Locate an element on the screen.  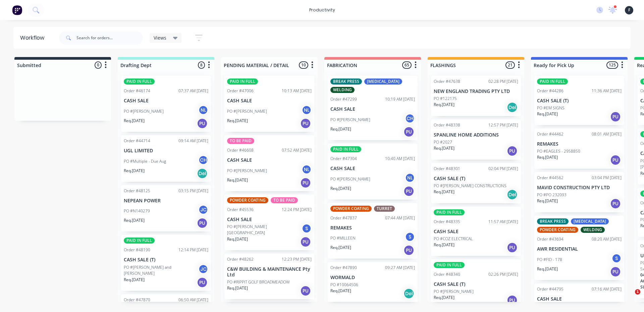
div: Order #44562 is located at coordinates (550, 178).